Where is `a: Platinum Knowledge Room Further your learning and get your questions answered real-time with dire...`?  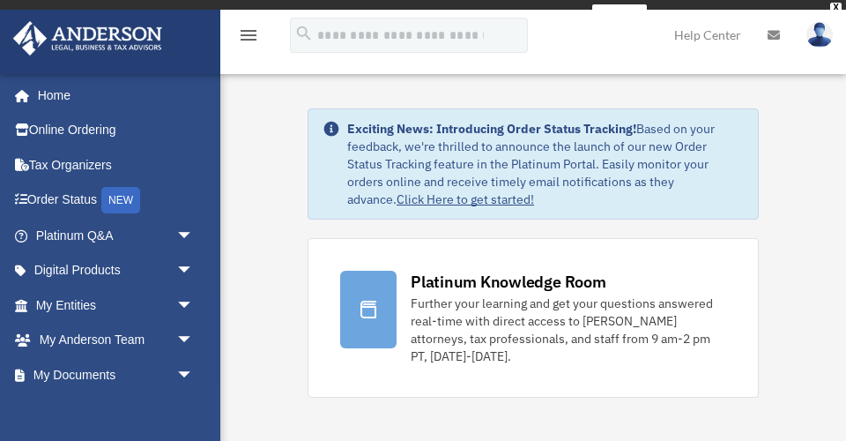 a: Platinum Knowledge Room Further your learning and get your questions answered real-time with dire... is located at coordinates (533, 317).